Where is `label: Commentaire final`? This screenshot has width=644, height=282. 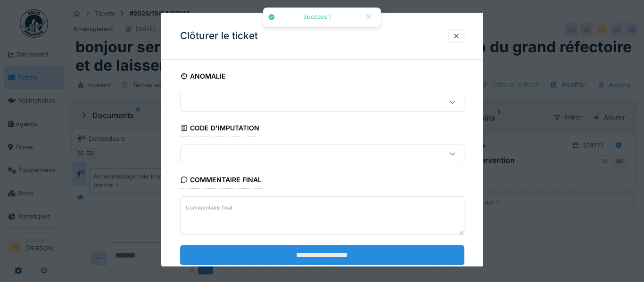
label: Commentaire final is located at coordinates (209, 207).